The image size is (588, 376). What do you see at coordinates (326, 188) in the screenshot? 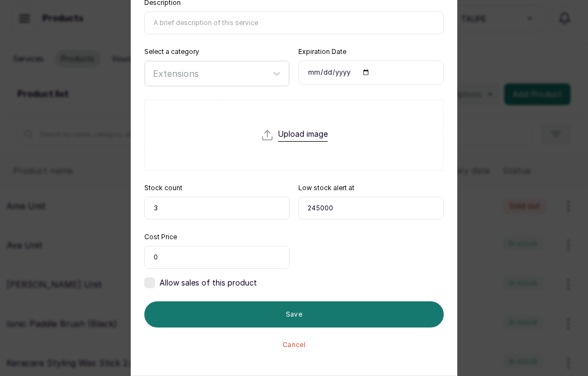
I see `label: Low stock alert at` at bounding box center [326, 188].